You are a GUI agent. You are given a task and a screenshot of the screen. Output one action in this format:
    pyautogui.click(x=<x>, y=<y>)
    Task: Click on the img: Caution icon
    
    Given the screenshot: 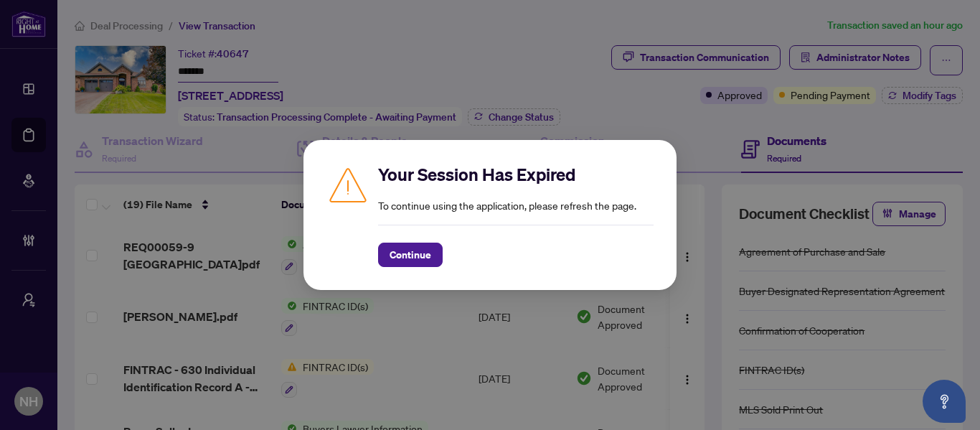 What is the action you would take?
    pyautogui.click(x=348, y=185)
    